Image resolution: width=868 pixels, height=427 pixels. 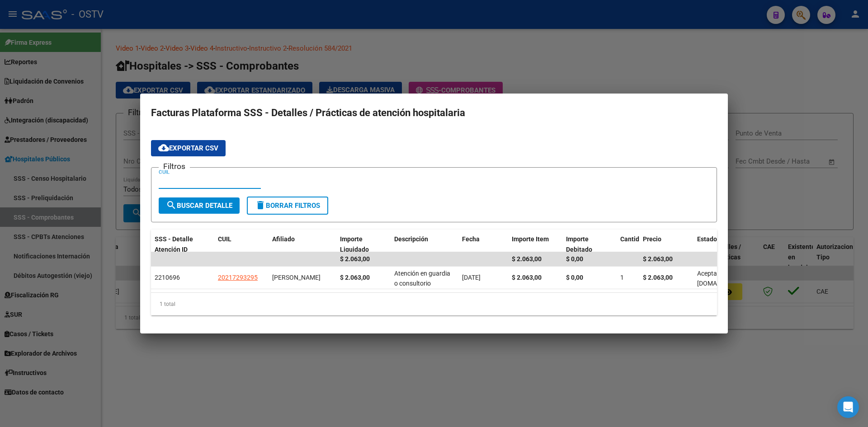 What do you see at coordinates (174, 166) in the screenshot?
I see `h3: Filtros` at bounding box center [174, 166].